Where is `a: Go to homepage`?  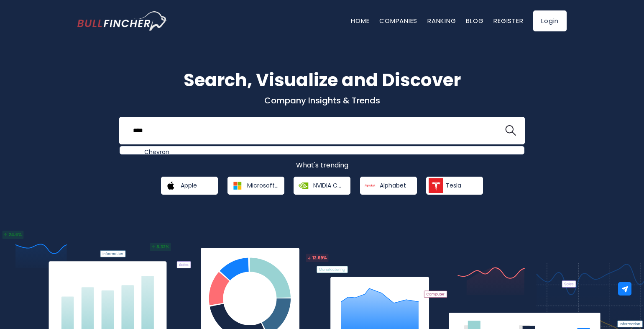
a: Go to homepage is located at coordinates (122, 21).